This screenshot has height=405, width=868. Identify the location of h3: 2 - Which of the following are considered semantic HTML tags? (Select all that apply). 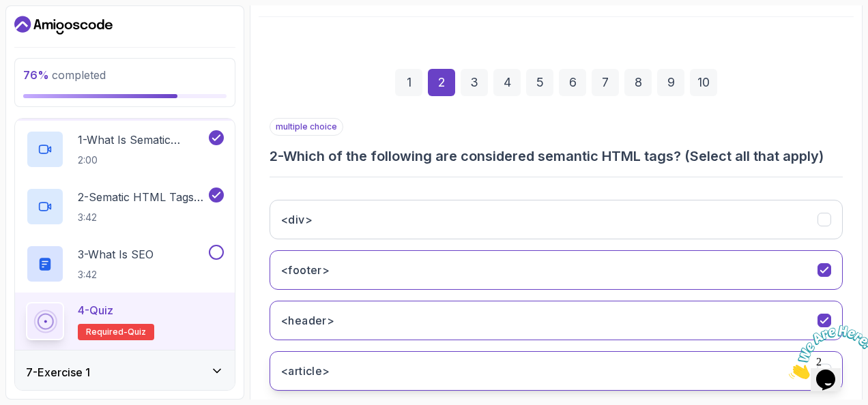
(556, 156).